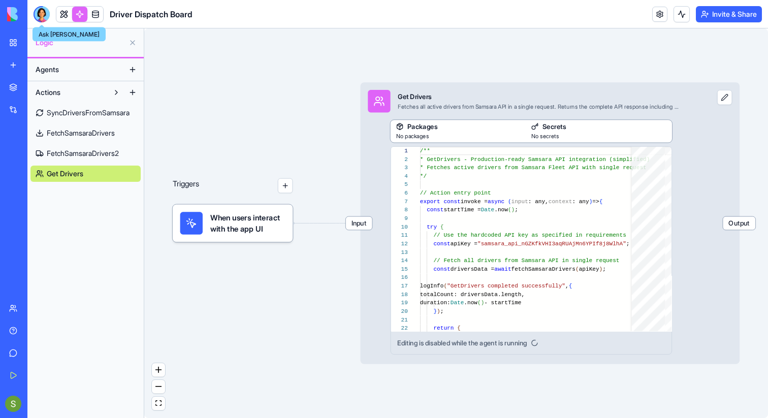 Image resolution: width=768 pixels, height=418 pixels. Describe the element at coordinates (412, 136) in the screenshot. I see `span: No packages` at that location.